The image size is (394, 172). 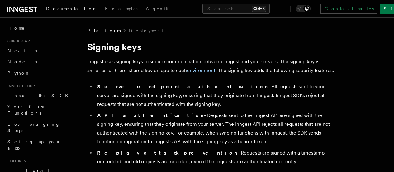 What do you see at coordinates (212, 66) in the screenshot?
I see `p: Inngest uses signing keys to secure communication between Inngest and your servers. The signing k...` at bounding box center [212, 66].